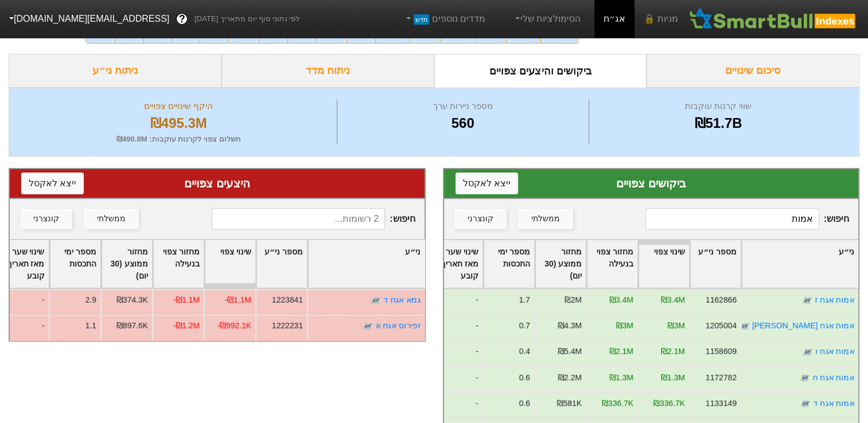  Describe the element at coordinates (90, 326) in the screenshot. I see `div: 1.1` at that location.